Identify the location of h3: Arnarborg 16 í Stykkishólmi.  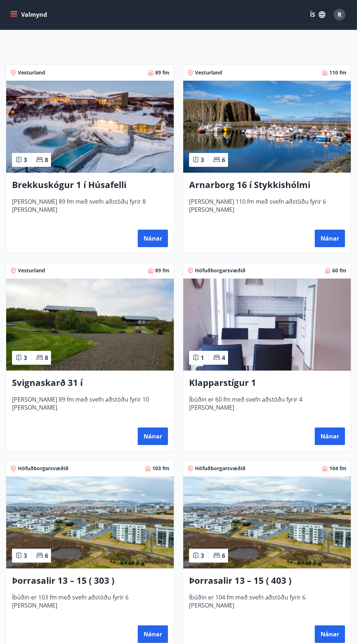
(267, 185).